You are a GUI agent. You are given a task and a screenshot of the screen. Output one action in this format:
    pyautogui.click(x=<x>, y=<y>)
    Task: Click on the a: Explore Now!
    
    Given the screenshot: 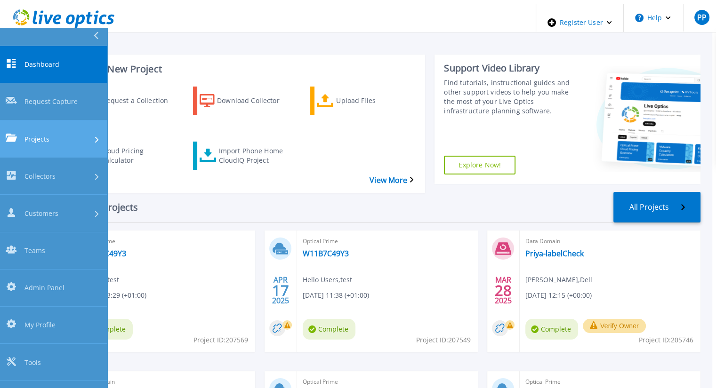 What is the action you would take?
    pyautogui.click(x=480, y=165)
    